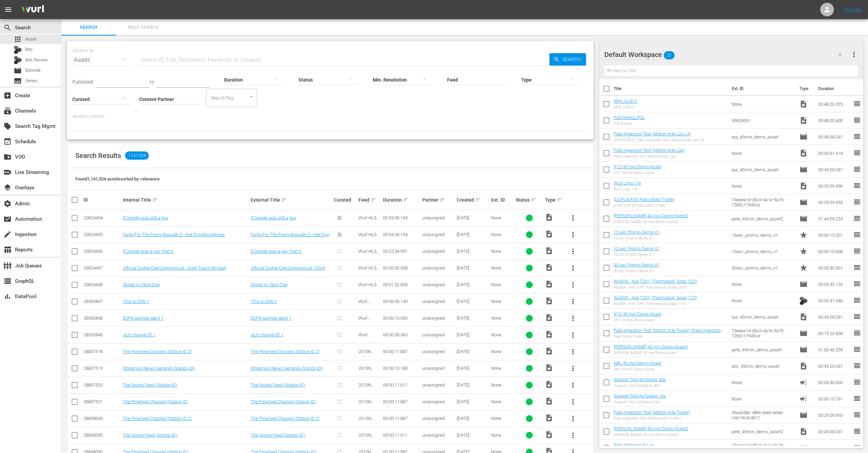  Describe the element at coordinates (567, 60) in the screenshot. I see `button: Search` at that location.